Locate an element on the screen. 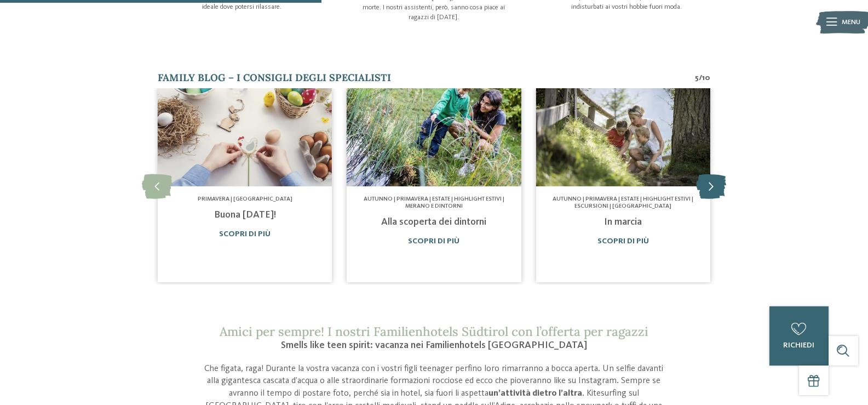 This screenshot has width=868, height=405. a: richiedi is located at coordinates (799, 336).